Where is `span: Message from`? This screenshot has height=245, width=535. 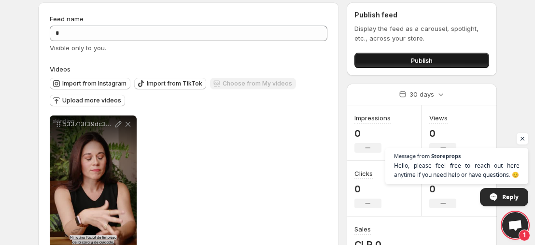 span: Message from is located at coordinates (412, 155).